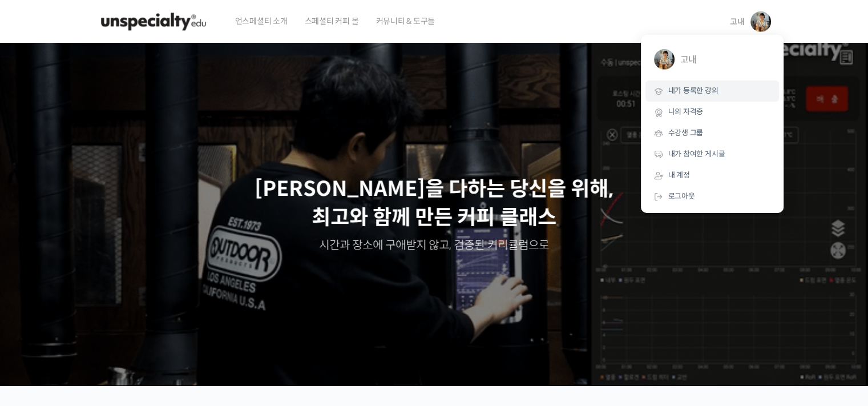  I want to click on a: 나의 자격증, so click(712, 112).